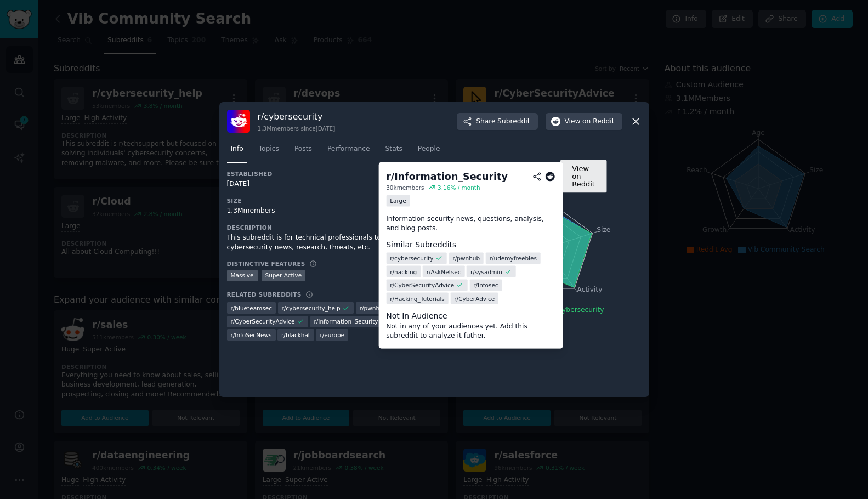 This screenshot has width=868, height=499. I want to click on span: r/ sysadmin, so click(486, 271).